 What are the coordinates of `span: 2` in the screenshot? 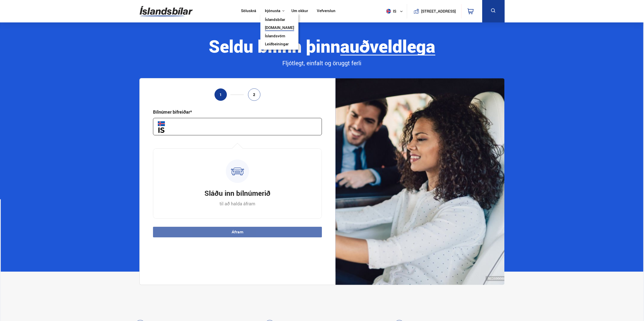 It's located at (254, 95).